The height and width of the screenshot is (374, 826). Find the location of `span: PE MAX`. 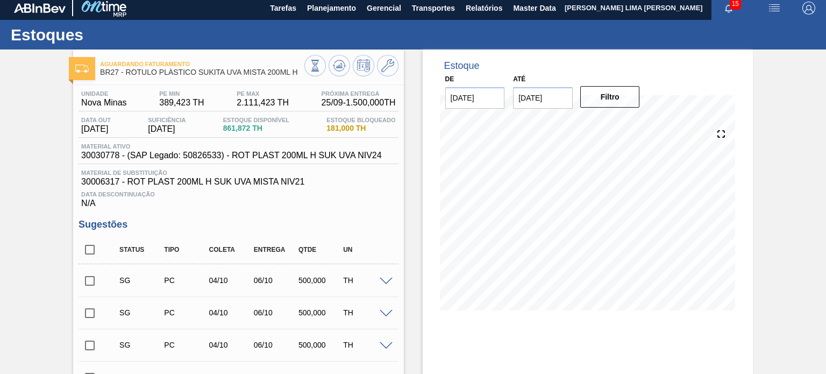

span: PE MAX is located at coordinates (262, 94).